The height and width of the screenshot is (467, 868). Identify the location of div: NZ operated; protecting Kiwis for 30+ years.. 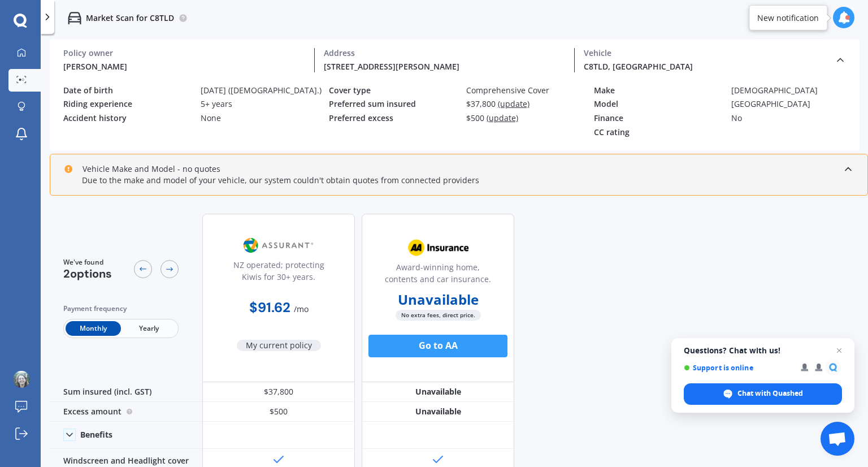
(279, 273).